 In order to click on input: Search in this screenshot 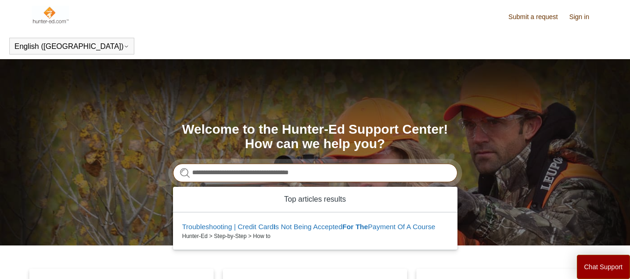, I will do `click(315, 173)`.